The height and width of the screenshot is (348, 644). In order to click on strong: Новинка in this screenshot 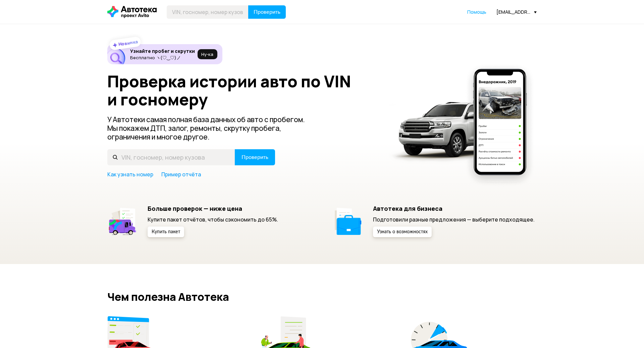, I will do `click(128, 43)`.